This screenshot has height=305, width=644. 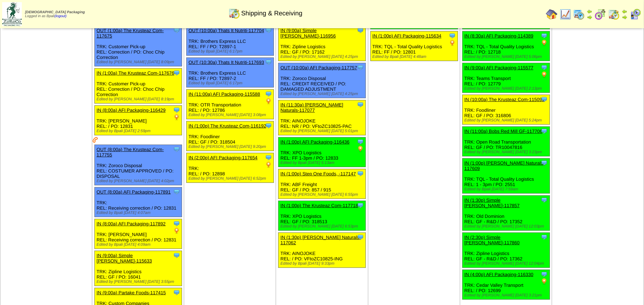 What do you see at coordinates (322, 152) in the screenshot?
I see `div: TRK: XPO Logistics REL: FF 1-3pm / PO: 12833` at bounding box center [322, 152].